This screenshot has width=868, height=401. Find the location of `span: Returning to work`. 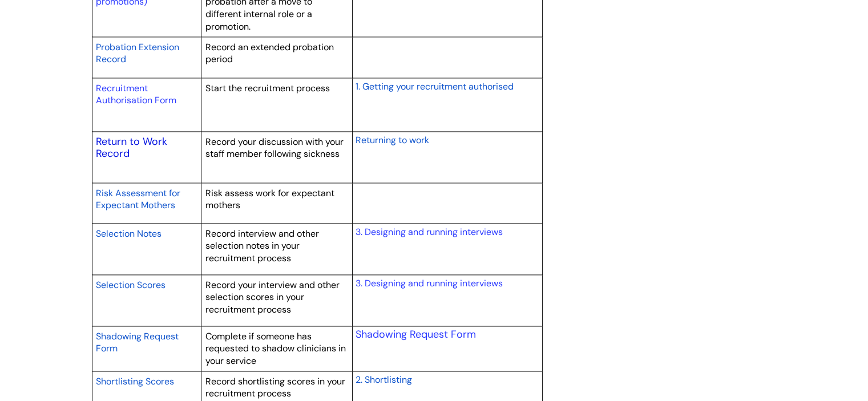

span: Returning to work is located at coordinates (392, 140).